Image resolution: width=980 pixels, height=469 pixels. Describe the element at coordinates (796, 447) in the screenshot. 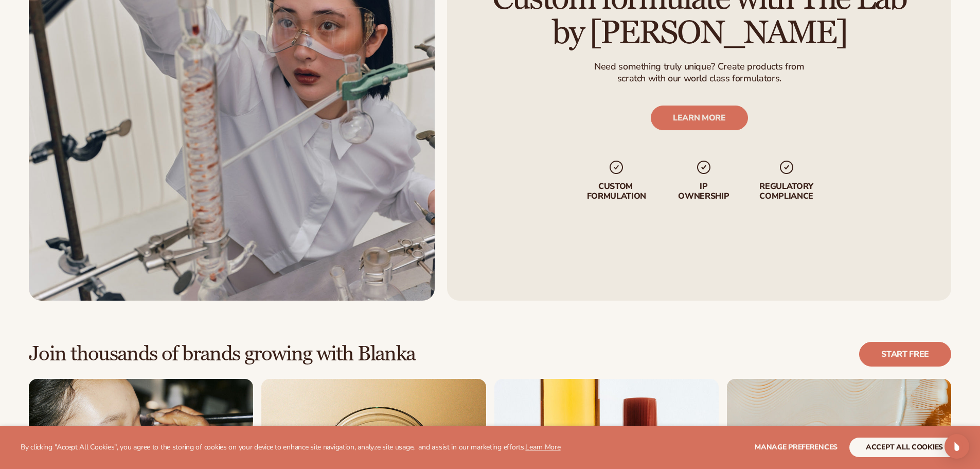

I see `button: Manage preferences` at that location.